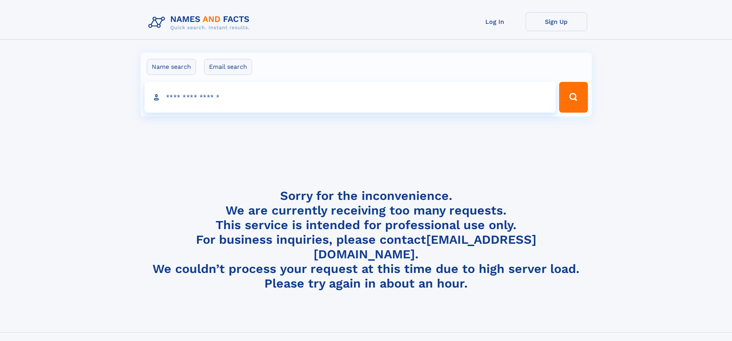 This screenshot has height=341, width=732. I want to click on input: search input, so click(350, 97).